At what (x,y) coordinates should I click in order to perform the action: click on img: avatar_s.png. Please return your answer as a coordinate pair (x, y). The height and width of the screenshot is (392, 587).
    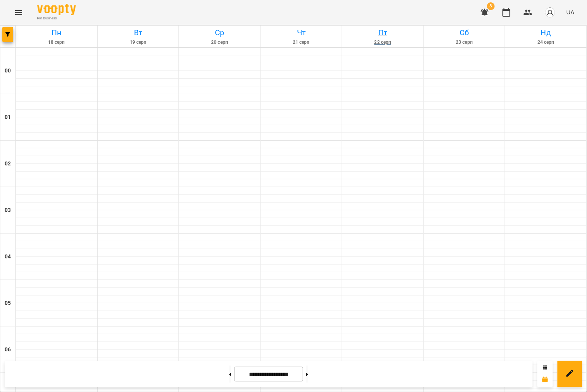
    Looking at the image, I should click on (550, 12).